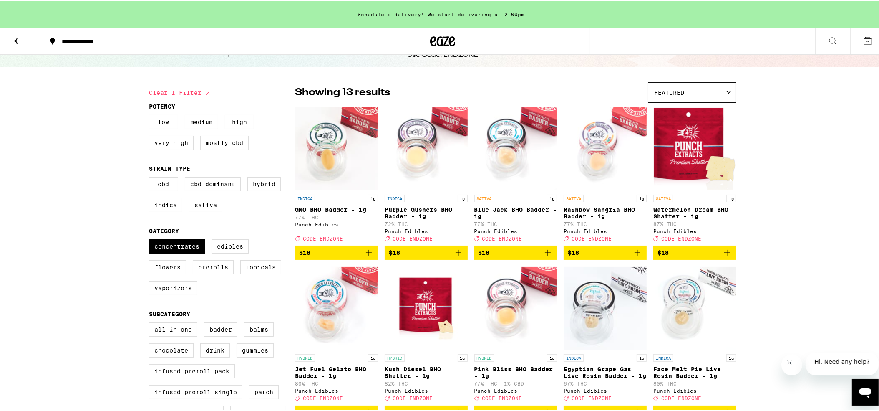 The width and height of the screenshot is (879, 411). I want to click on p: Showing 13 results, so click(343, 91).